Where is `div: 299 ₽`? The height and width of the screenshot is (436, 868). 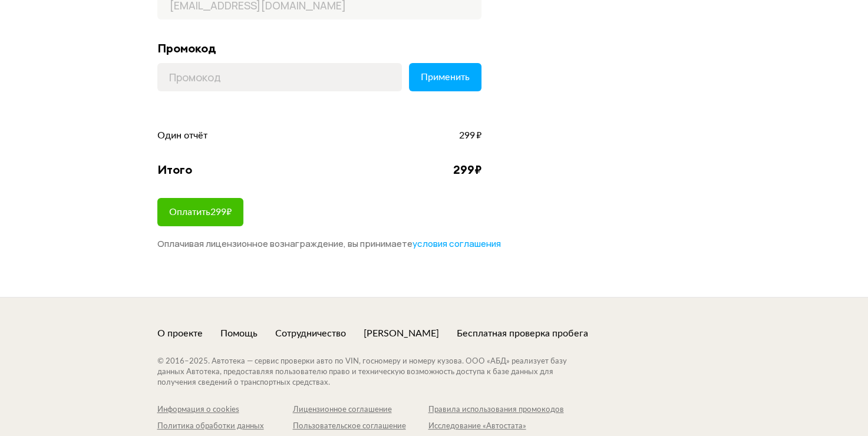 div: 299 ₽ is located at coordinates (468, 170).